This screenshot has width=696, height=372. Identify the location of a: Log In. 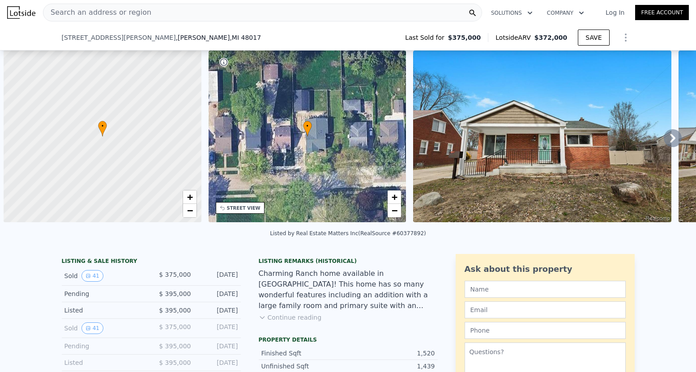
(615, 13).